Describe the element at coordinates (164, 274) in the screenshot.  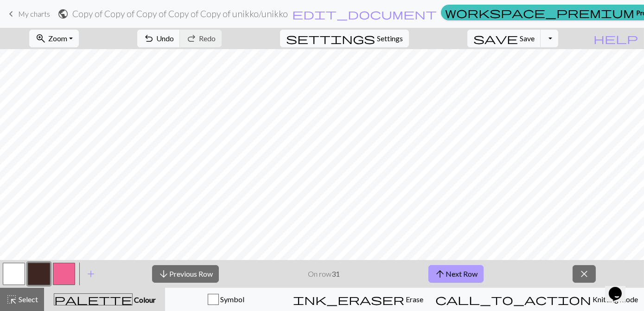
I see `span: arrow_downward` at that location.